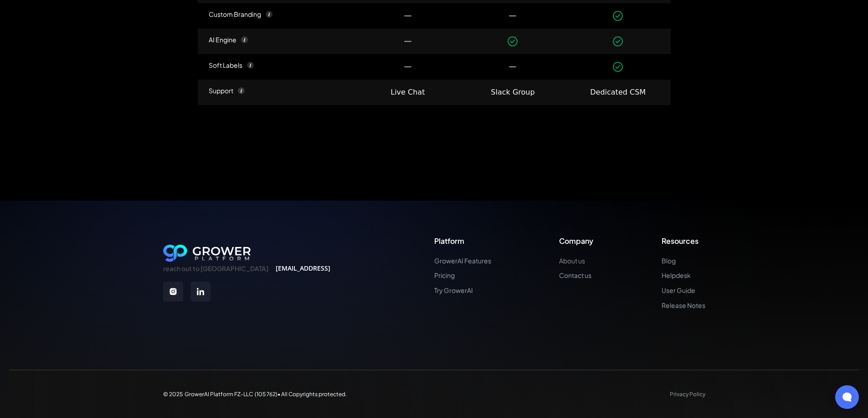 The width and height of the screenshot is (868, 418). What do you see at coordinates (462, 240) in the screenshot?
I see `div: Platform` at bounding box center [462, 240].